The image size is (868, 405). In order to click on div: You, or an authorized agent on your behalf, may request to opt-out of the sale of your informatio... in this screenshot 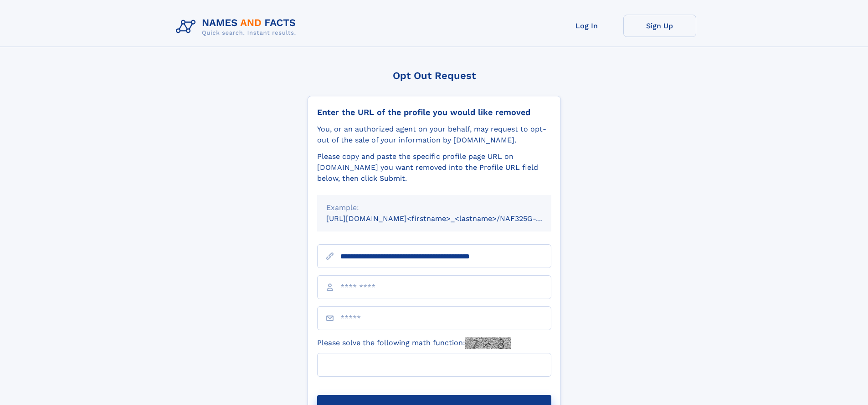, I will do `click(434, 134)`.